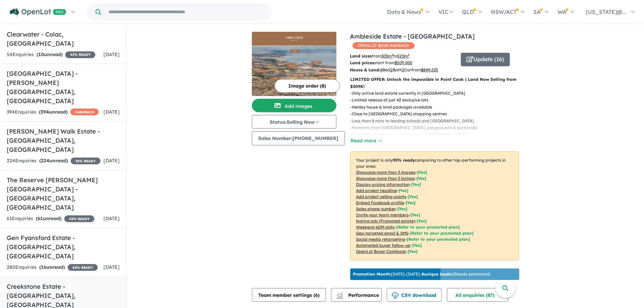 The image size is (644, 308). I want to click on span: 61, so click(40, 219).